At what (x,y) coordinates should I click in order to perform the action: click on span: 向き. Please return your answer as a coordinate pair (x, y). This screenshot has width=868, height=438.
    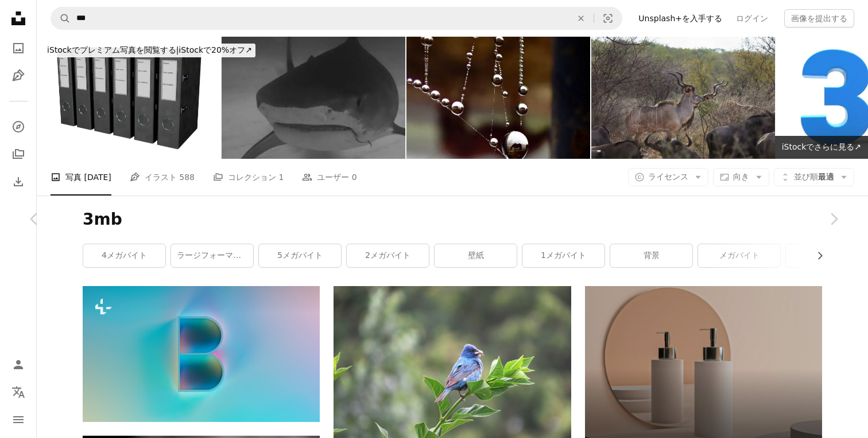
    Looking at the image, I should click on (741, 177).